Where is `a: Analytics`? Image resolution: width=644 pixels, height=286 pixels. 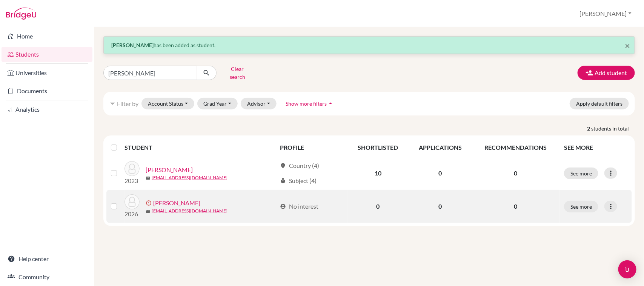
a: Analytics is located at coordinates (47, 109).